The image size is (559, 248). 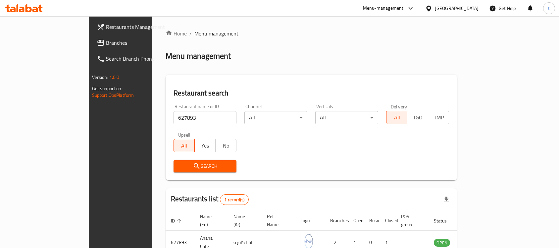 I want to click on th: Open, so click(x=356, y=220).